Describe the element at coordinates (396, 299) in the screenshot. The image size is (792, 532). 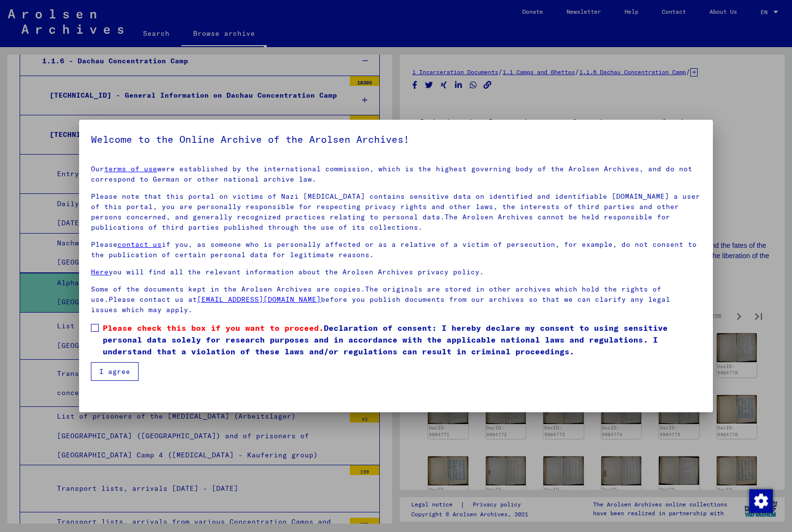
I see `p: Some of the documents kept in the Arolsen Archives are copies.The originals are stored in other a...` at that location.